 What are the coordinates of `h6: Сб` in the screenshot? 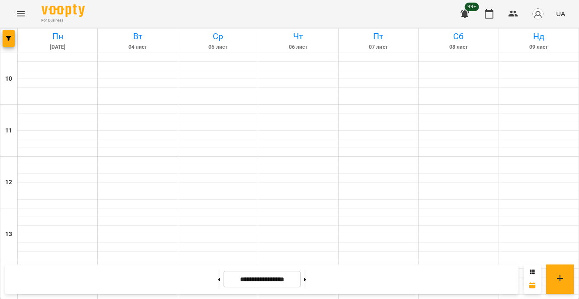 It's located at (458, 36).